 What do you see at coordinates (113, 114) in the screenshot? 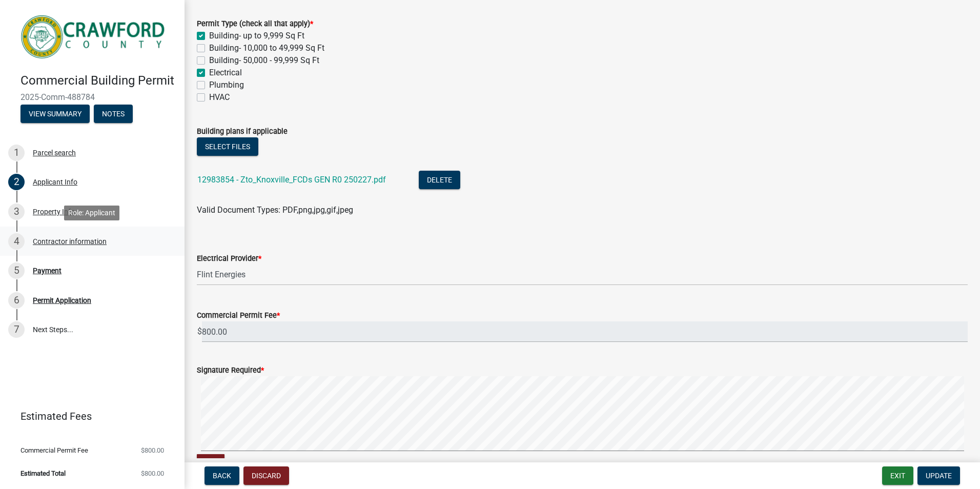
I see `button: Notes` at bounding box center [113, 114].